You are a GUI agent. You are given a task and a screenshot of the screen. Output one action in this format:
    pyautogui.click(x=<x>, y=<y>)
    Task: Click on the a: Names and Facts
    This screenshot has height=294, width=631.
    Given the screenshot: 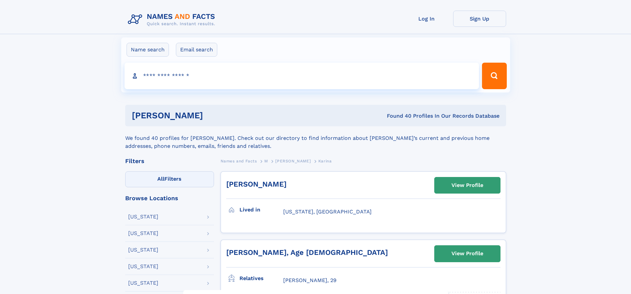 What is the action you would take?
    pyautogui.click(x=239, y=161)
    